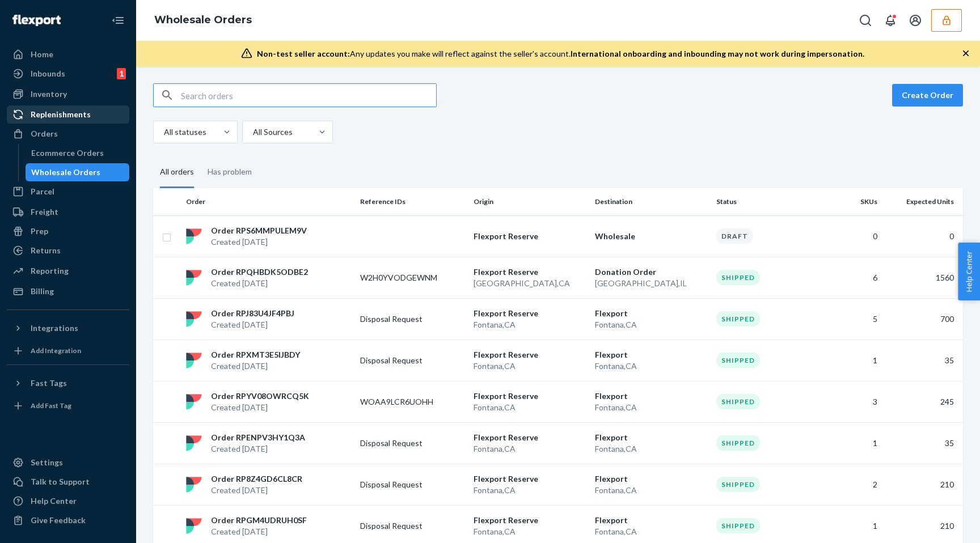 This screenshot has width=980, height=543. I want to click on div: Home, so click(42, 54).